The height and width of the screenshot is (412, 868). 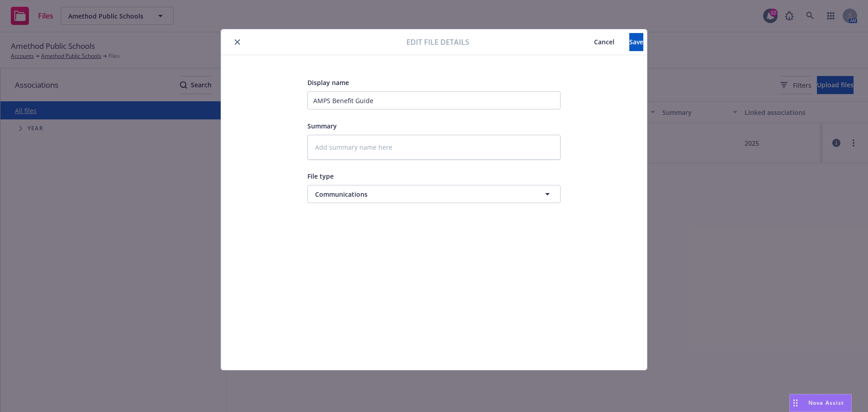 What do you see at coordinates (417, 194) in the screenshot?
I see `span: Communications` at bounding box center [417, 194].